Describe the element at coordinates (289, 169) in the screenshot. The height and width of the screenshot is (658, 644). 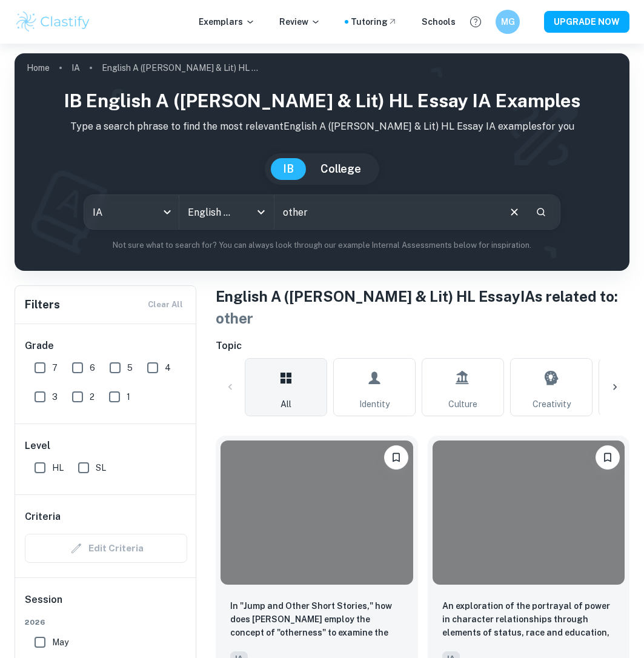
I see `button: IB` at that location.